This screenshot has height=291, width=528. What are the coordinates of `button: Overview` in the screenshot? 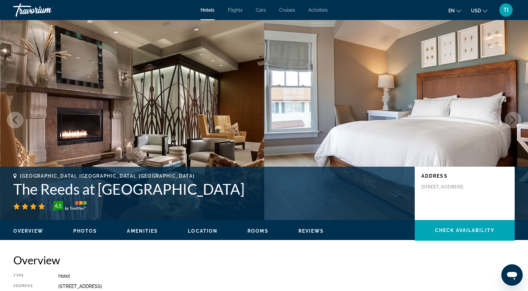 It's located at (28, 231).